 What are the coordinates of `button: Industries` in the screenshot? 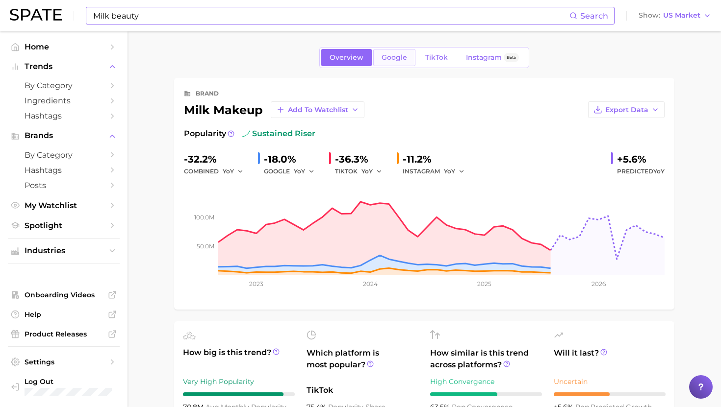 It's located at (64, 251).